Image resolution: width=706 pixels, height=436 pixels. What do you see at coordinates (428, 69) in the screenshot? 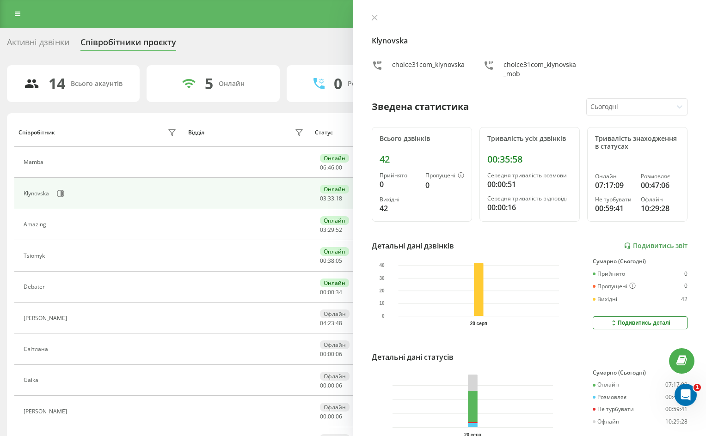
I see `div: choice31com_klynovska` at bounding box center [428, 69].